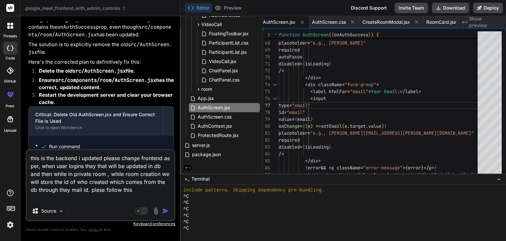 The image size is (506, 241). What do you see at coordinates (408, 91) in the screenshot?
I see `span: :</label` at bounding box center [408, 91].